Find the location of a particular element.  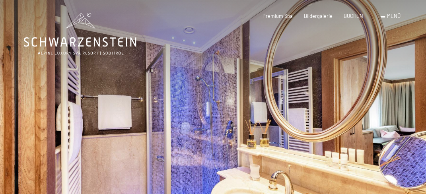

span: Bildergalerie is located at coordinates (318, 16).